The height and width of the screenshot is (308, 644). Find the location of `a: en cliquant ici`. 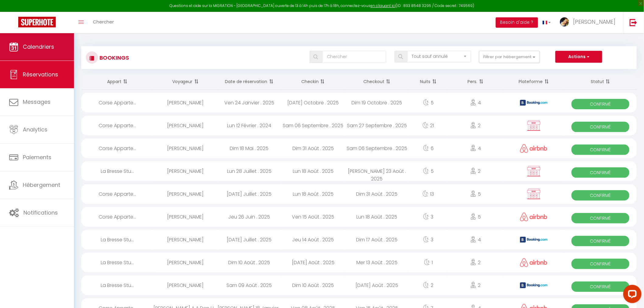

a: en cliquant ici is located at coordinates (383, 5).